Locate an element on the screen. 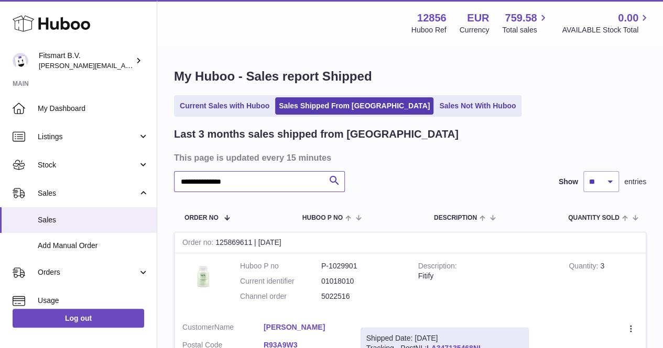 Image resolution: width=663 pixels, height=348 pixels. span: 0.00 is located at coordinates (628, 18).